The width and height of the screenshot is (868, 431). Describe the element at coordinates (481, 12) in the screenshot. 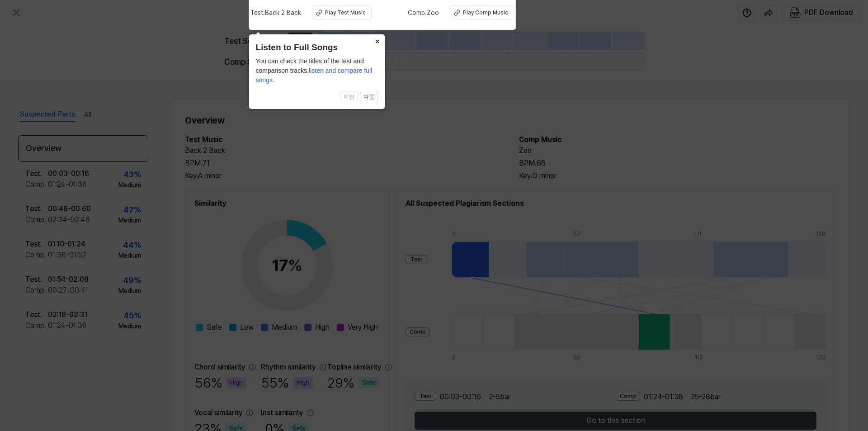

I see `button: Play Comp Music` at that location.